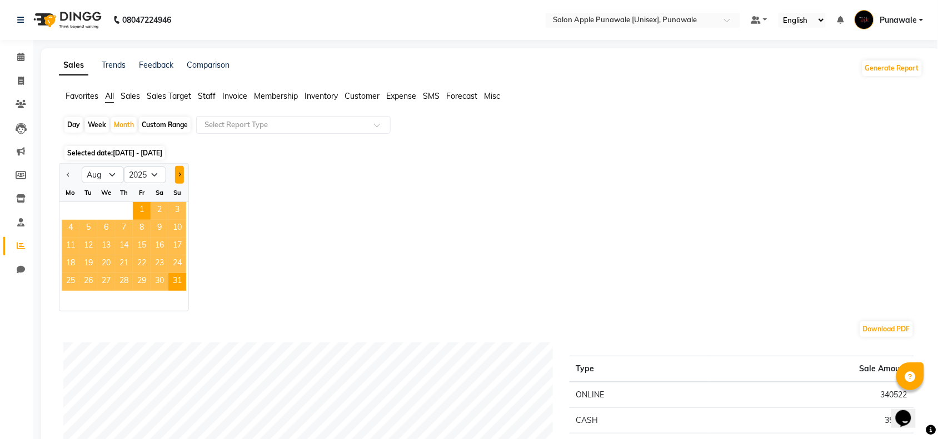 This screenshot has width=938, height=439. Describe the element at coordinates (82, 96) in the screenshot. I see `span: Favorites` at that location.